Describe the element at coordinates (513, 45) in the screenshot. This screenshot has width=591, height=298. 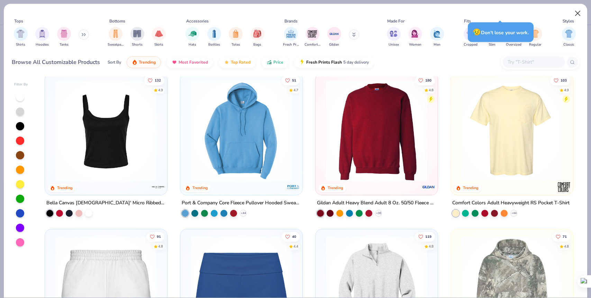
I see `span: Oversized` at that location.